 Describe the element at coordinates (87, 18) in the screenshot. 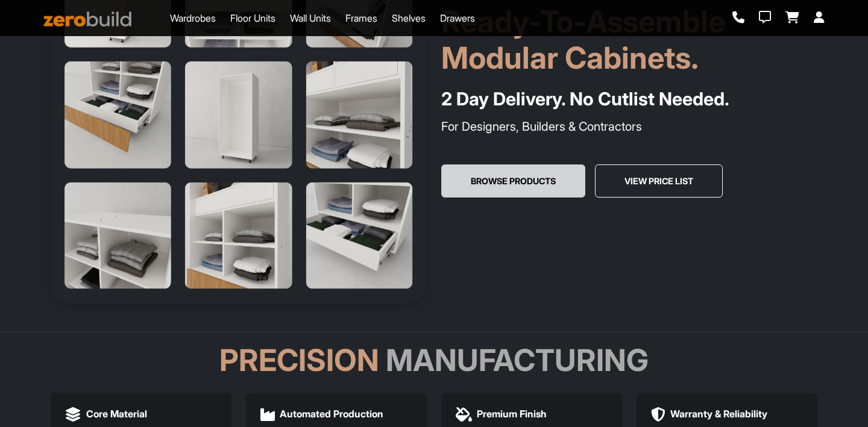

I see `img: ZeroBuild logo` at that location.